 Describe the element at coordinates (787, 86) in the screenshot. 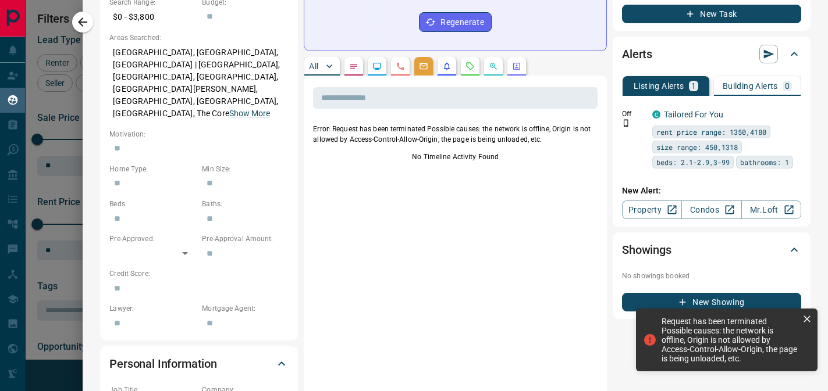

I see `p: 0` at that location.